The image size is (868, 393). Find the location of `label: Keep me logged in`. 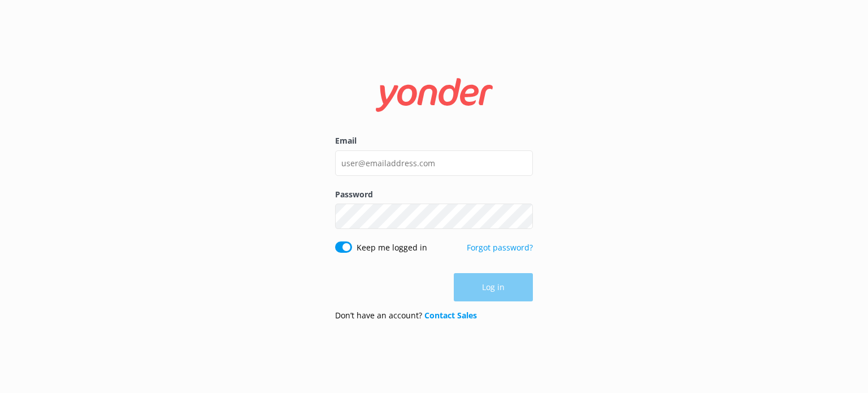

label: Keep me logged in is located at coordinates (391, 248).